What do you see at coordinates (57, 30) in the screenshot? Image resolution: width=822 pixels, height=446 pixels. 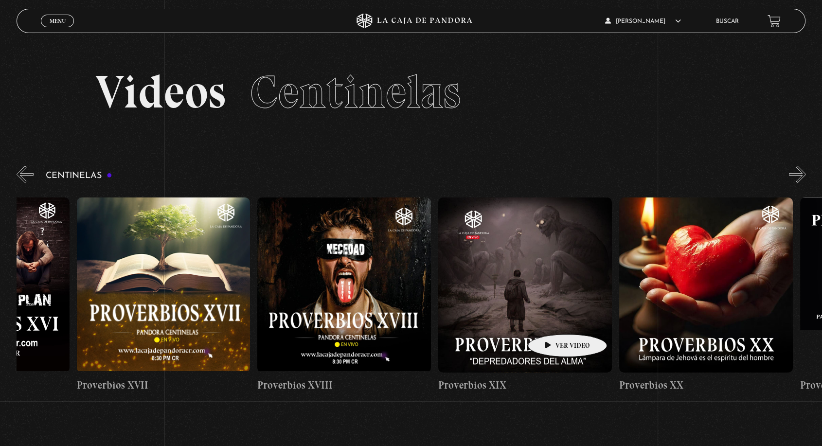 I see `span: Cerrar` at bounding box center [57, 30].